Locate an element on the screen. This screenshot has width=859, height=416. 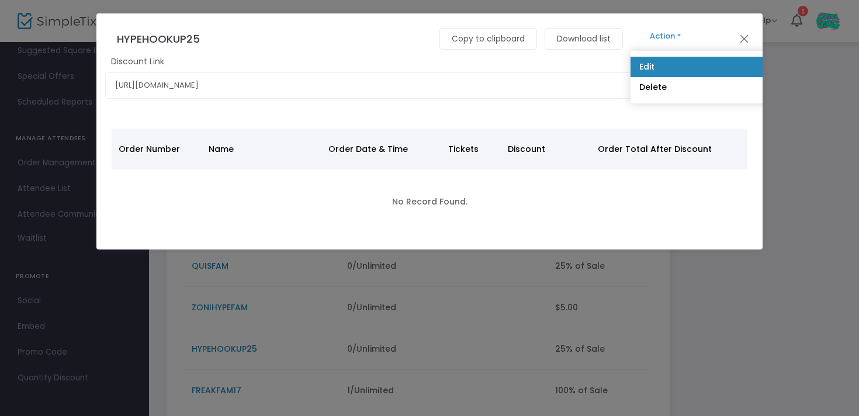
button: Action is located at coordinates (665, 36).